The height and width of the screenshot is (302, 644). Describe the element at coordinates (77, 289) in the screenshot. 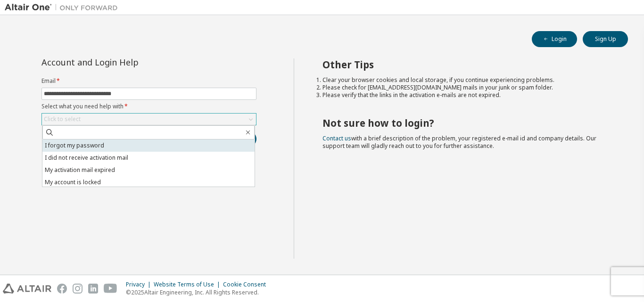

I see `img: instagram.svg` at that location.